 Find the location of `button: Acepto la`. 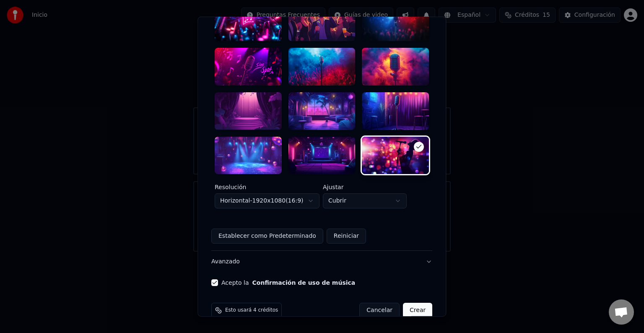

button: Acepto la is located at coordinates (304, 283).